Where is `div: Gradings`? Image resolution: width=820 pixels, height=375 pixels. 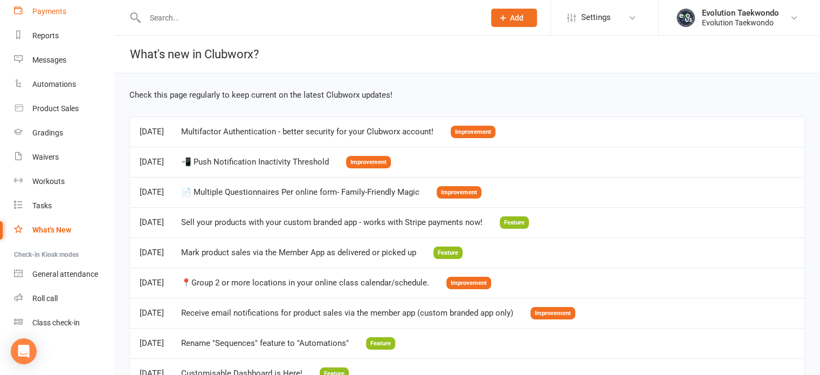
div: Gradings is located at coordinates (47, 133).